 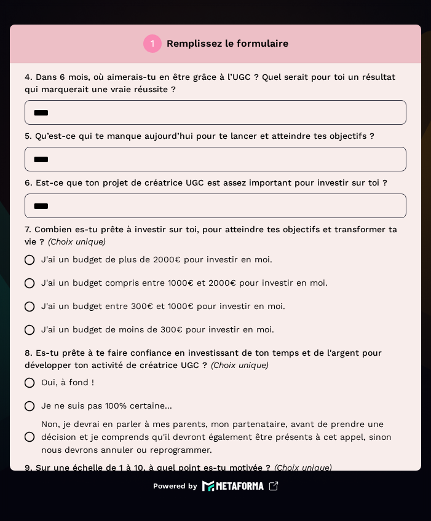 What do you see at coordinates (212, 307) in the screenshot?
I see `label: J'ai un budget entre 300€ et 1000€ pour investir en moi.` at bounding box center [212, 307].